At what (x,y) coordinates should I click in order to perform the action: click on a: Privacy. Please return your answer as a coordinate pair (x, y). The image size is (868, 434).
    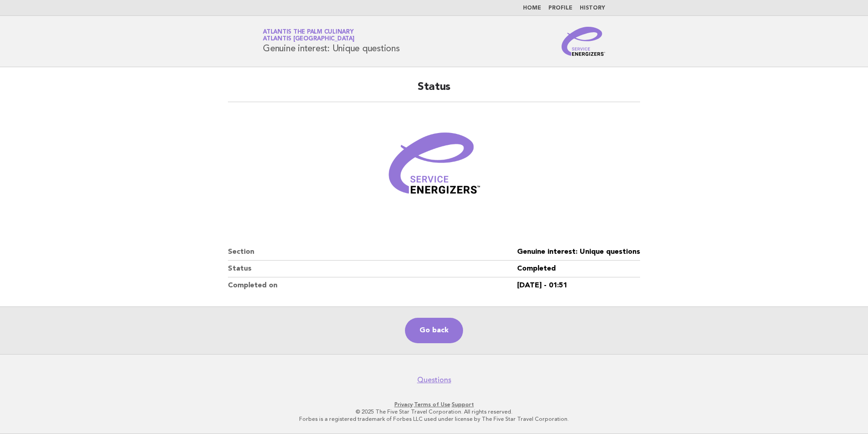
    Looking at the image, I should click on (404, 405).